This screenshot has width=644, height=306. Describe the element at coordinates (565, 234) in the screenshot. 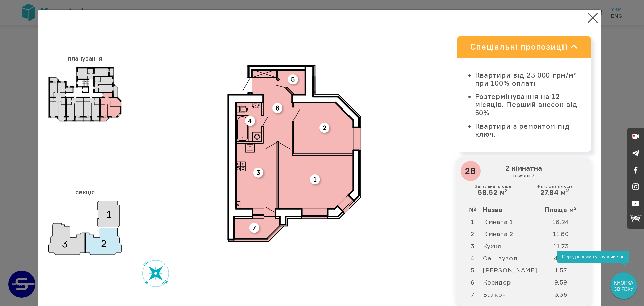

I see `td: 11.60` at that location.